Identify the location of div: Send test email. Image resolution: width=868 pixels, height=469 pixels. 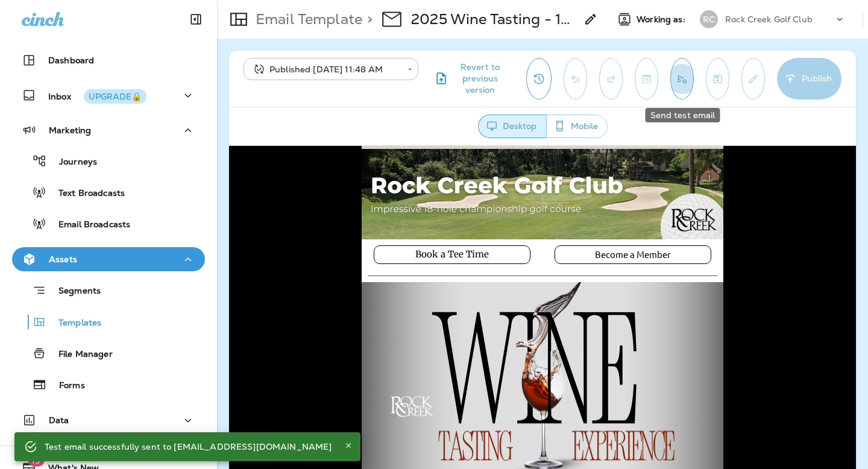
(683, 115).